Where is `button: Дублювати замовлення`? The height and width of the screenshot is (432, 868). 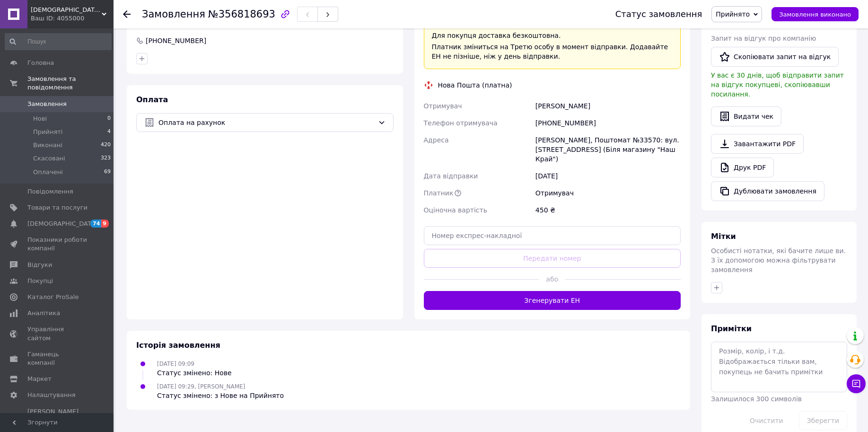 button: Дублювати замовлення is located at coordinates (768, 191).